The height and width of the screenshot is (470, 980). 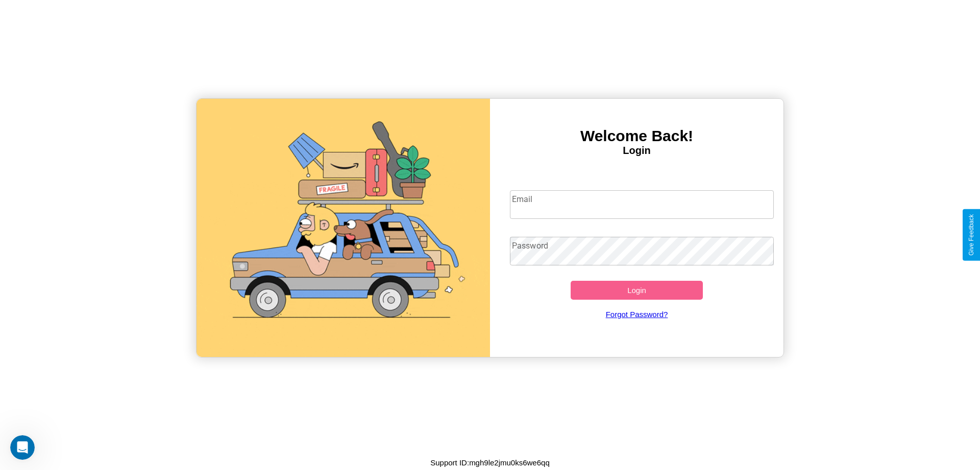 I want to click on h4: Login, so click(x=637, y=151).